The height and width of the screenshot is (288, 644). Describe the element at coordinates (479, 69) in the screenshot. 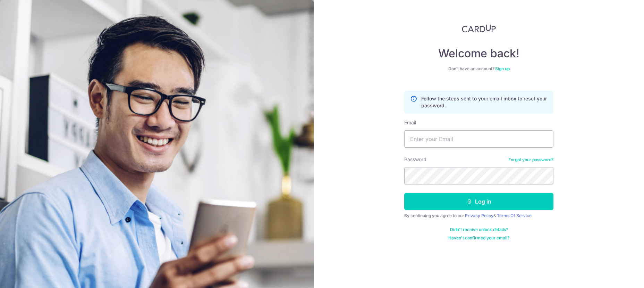

I see `div: Don’t have an account?` at that location.